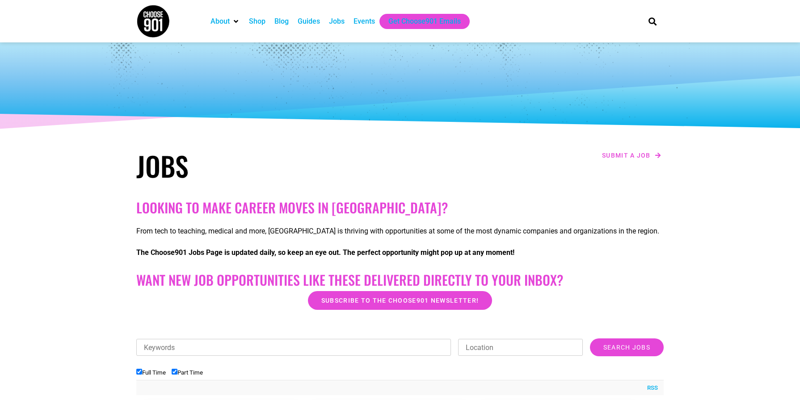  What do you see at coordinates (325, 252) in the screenshot?
I see `strong: The Choose901 Jobs Page is updated daily, so keep an eye out. The perfect opportunity might pop u...` at bounding box center [325, 252].